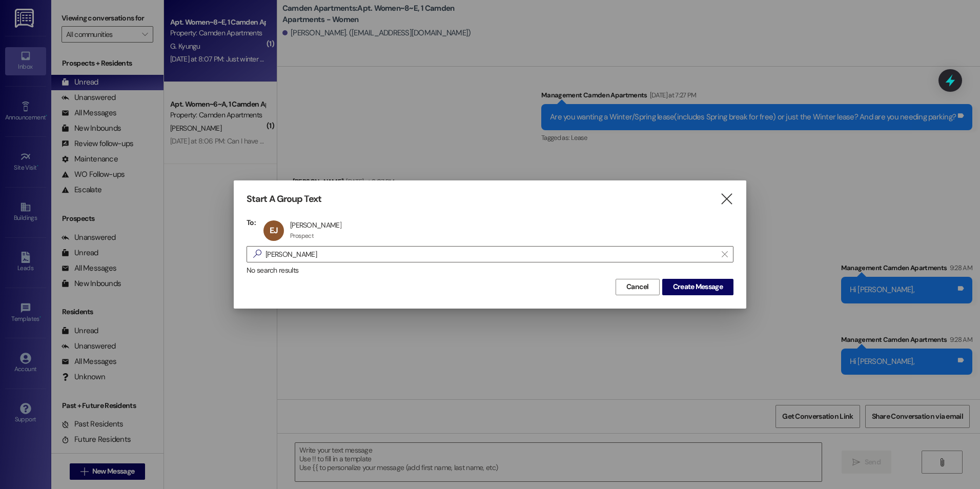  Describe the element at coordinates (724, 254) in the screenshot. I see `button: Clear text` at that location.